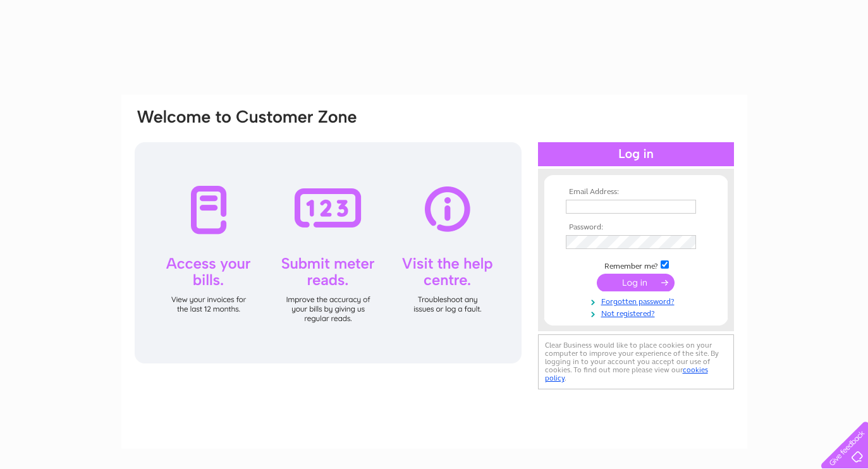 Image resolution: width=868 pixels, height=469 pixels. Describe the element at coordinates (636, 227) in the screenshot. I see `th: Password:` at that location.